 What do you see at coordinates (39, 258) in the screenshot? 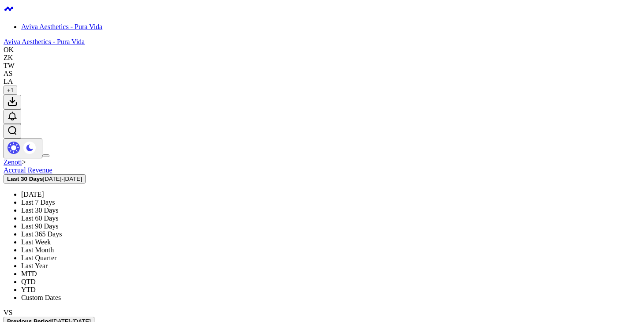
I see `a: Last Quarter` at bounding box center [39, 258].